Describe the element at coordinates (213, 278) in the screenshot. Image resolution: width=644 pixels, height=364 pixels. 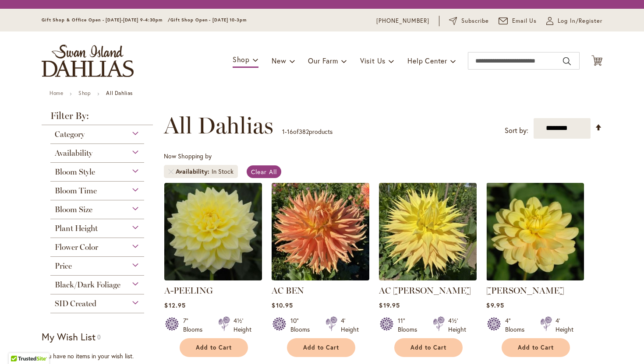
I see `a: A-Peeling` at that location.